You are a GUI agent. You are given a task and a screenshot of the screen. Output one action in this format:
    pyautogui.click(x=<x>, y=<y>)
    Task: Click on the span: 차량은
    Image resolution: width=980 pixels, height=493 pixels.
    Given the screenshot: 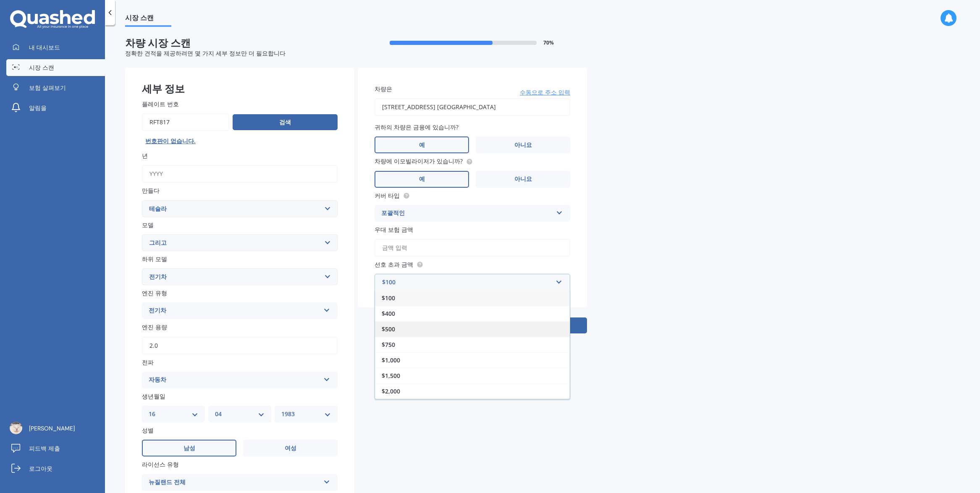 What is the action you would take?
    pyautogui.click(x=384, y=89)
    